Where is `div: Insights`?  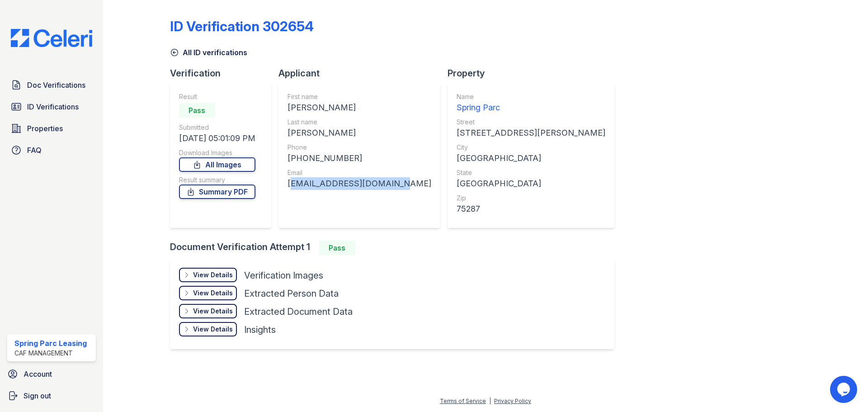 div: Insights is located at coordinates (260, 329).